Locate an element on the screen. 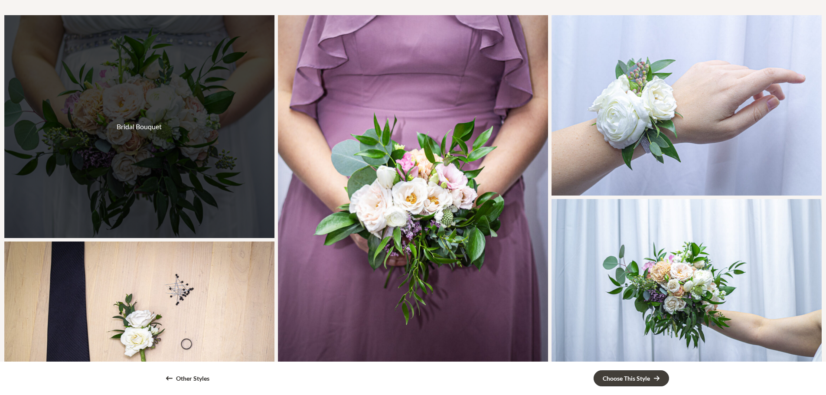 Image resolution: width=826 pixels, height=395 pixels. div: Corsage is located at coordinates (686, 105).